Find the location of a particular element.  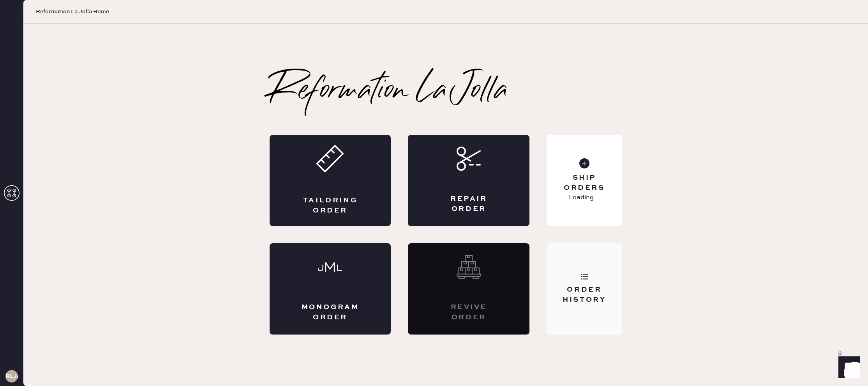

div: Monogram Order is located at coordinates (330, 313).